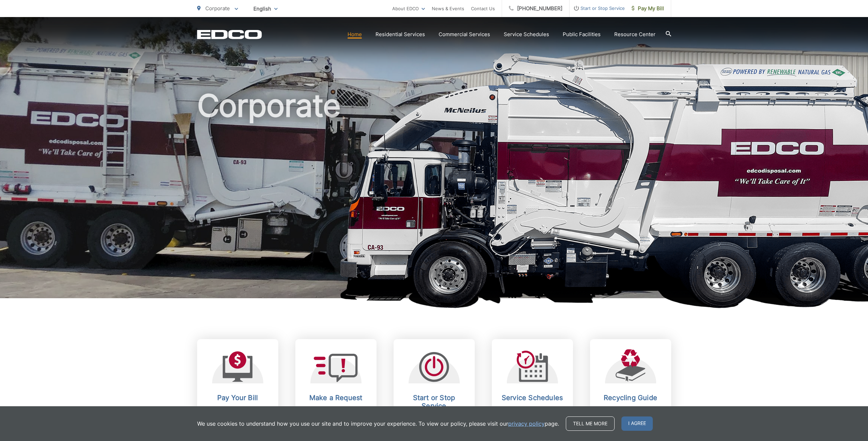 This screenshot has height=441, width=868. Describe the element at coordinates (336, 397) in the screenshot. I see `h2: Make a Request` at that location.